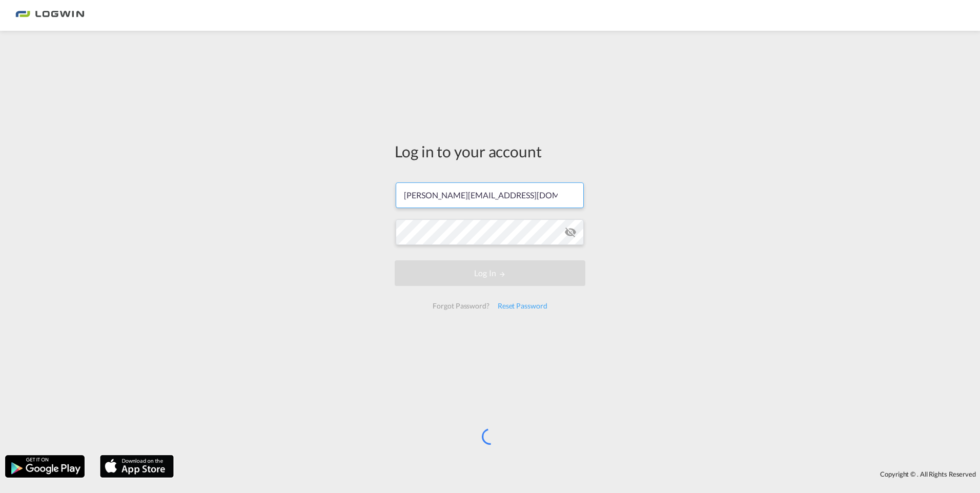  I want to click on md-icon: icon-eye-off, so click(571, 233).